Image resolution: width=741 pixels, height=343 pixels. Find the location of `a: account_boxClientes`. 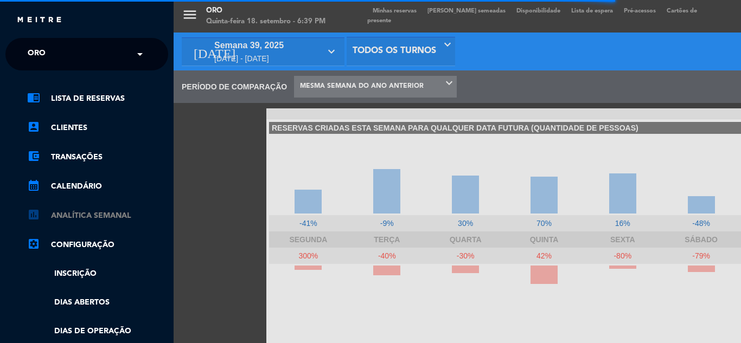

a: account_boxClientes is located at coordinates (98, 128).